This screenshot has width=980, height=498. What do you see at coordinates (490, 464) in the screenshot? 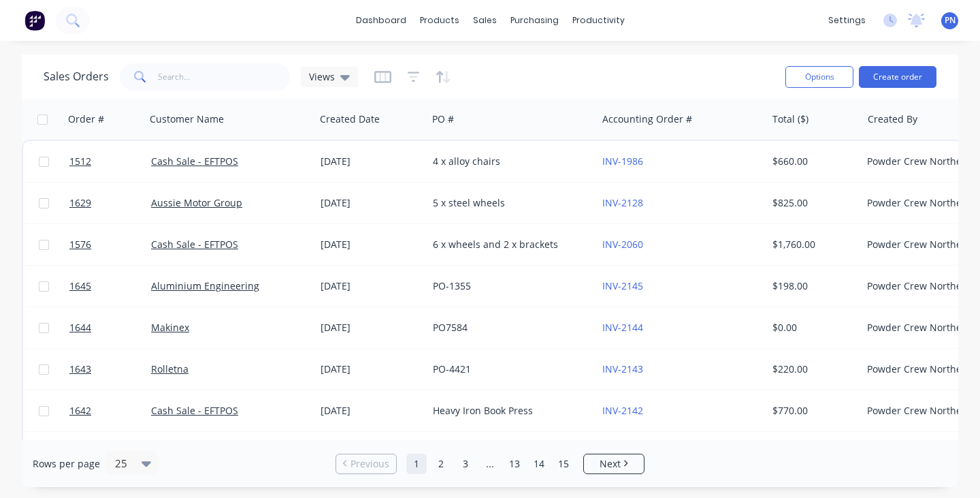
I see `ul: Pagination` at bounding box center [490, 464].